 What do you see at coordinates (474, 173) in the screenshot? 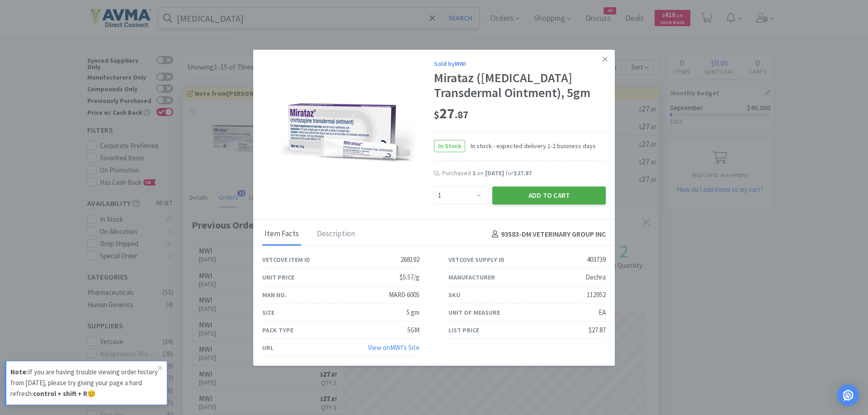
I see `span: 1` at bounding box center [474, 173].